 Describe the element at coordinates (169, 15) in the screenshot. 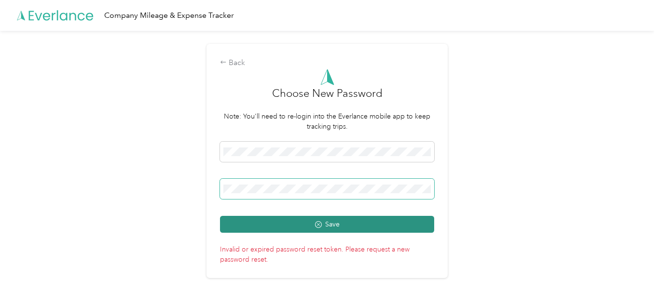

I see `div: Company Mileage & Expense Tracker` at that location.